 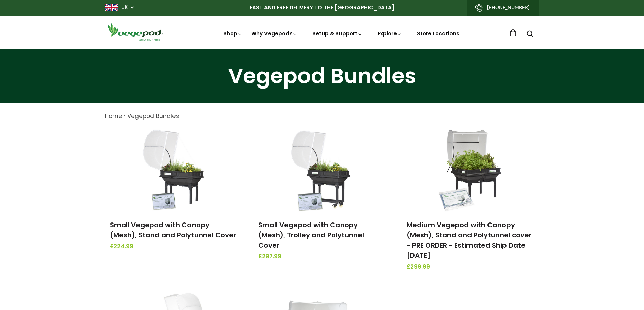 I want to click on span: £299.99, so click(x=470, y=267).